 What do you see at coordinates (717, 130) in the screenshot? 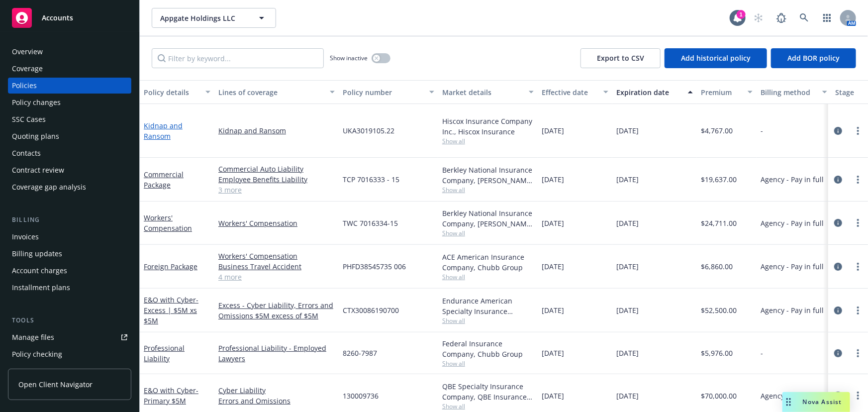
I see `span: $4,767.00` at bounding box center [717, 130].